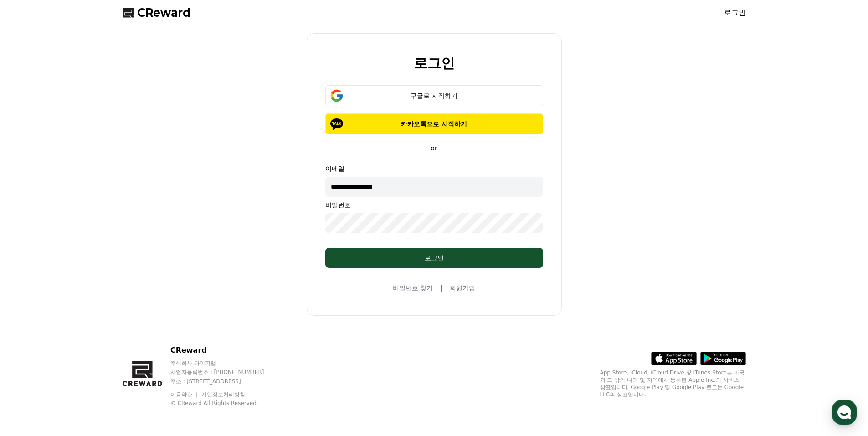 The width and height of the screenshot is (868, 436). Describe the element at coordinates (434, 124) in the screenshot. I see `button: 카카오톡으로 시작하기` at that location.